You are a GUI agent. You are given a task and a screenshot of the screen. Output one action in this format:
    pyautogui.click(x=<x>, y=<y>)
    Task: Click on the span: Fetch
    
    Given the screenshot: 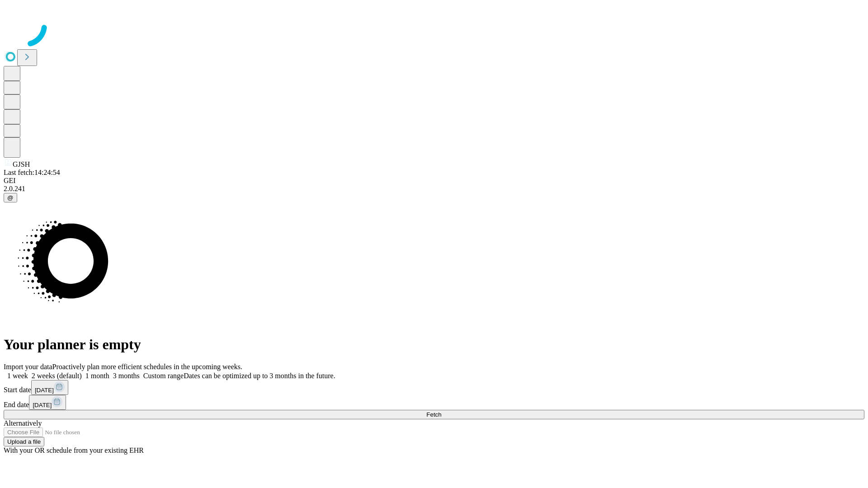 What is the action you would take?
    pyautogui.click(x=434, y=414)
    